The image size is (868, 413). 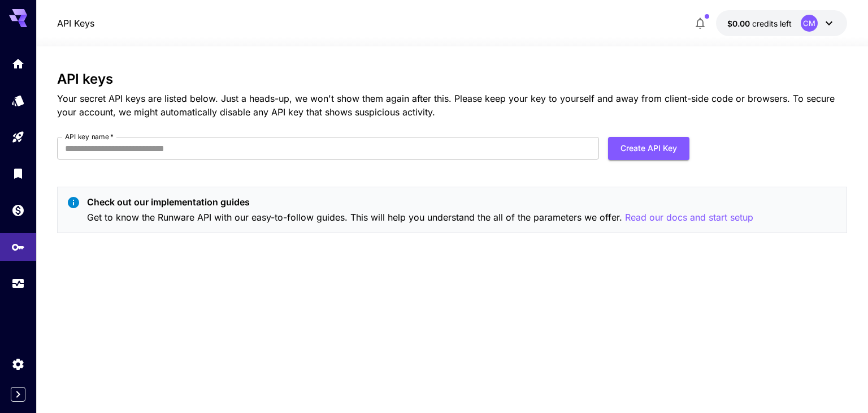 What do you see at coordinates (772, 23) in the screenshot?
I see `span: credits left` at bounding box center [772, 23].